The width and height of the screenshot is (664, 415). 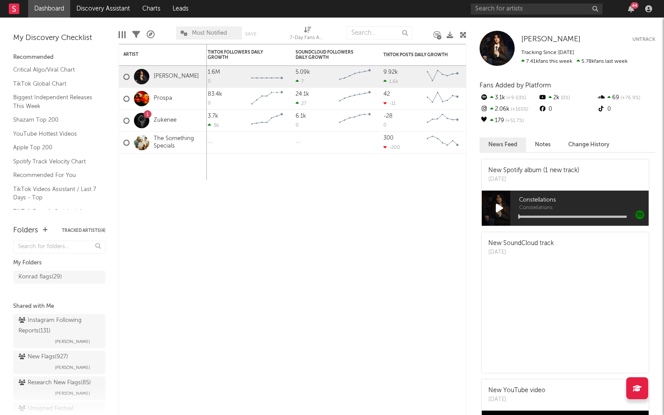 I want to click on div: -11, so click(x=389, y=103).